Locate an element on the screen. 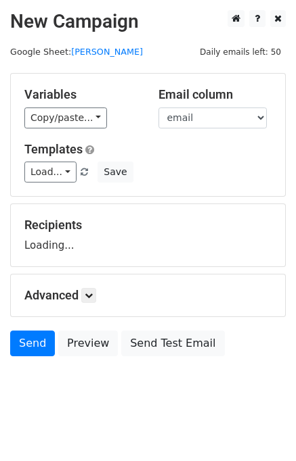  h2: New Campaign is located at coordinates (147, 22).